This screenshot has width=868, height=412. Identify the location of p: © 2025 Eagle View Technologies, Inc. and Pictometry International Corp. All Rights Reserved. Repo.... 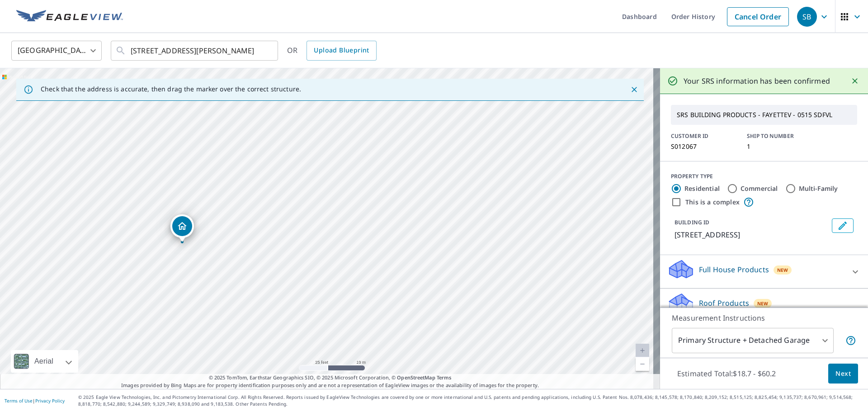
(471, 401).